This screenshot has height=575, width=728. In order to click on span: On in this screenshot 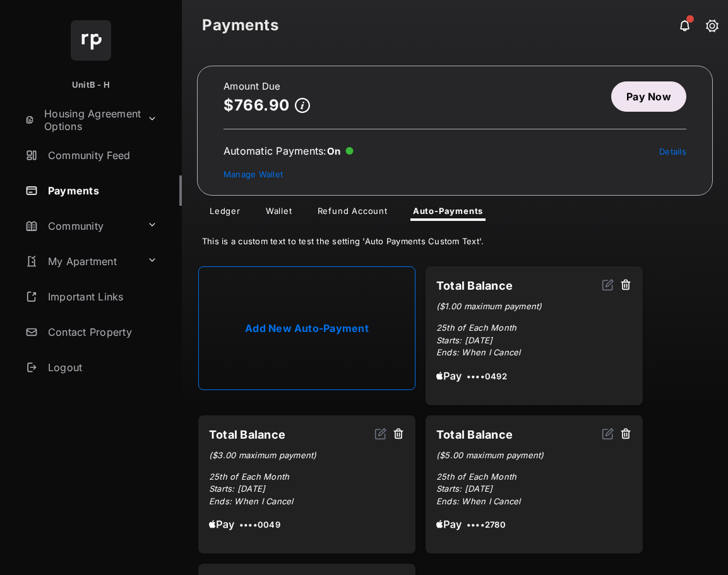, I will do `click(334, 151)`.